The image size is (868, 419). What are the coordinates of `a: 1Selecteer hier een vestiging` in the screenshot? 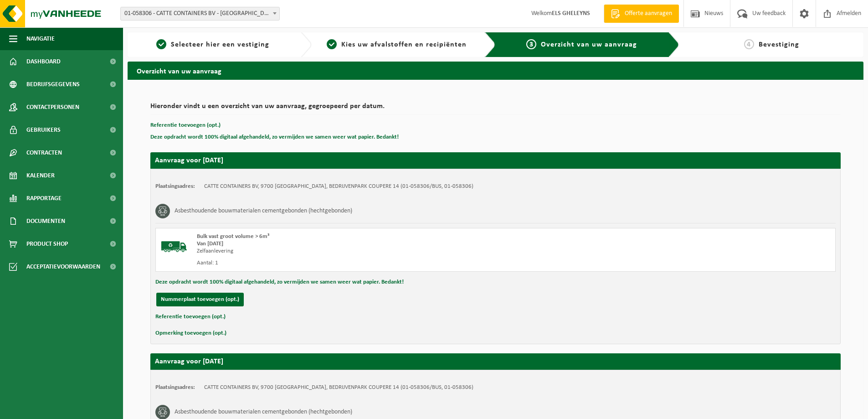 It's located at (213, 45).